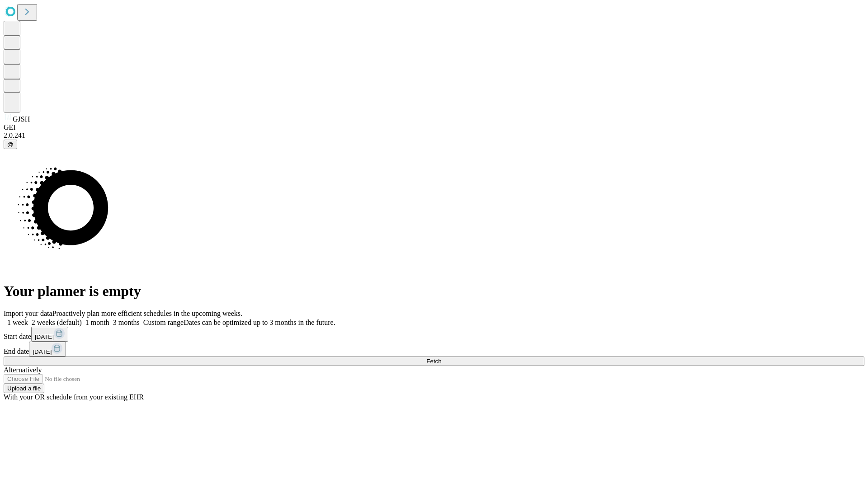 This screenshot has width=868, height=488. What do you see at coordinates (97, 322) in the screenshot?
I see `span: 1 month` at bounding box center [97, 322].